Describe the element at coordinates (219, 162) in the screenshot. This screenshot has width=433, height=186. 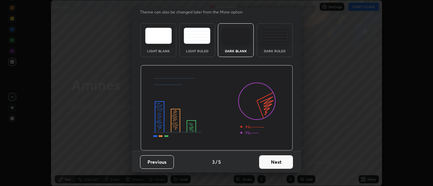
I see `h4: 5` at that location.